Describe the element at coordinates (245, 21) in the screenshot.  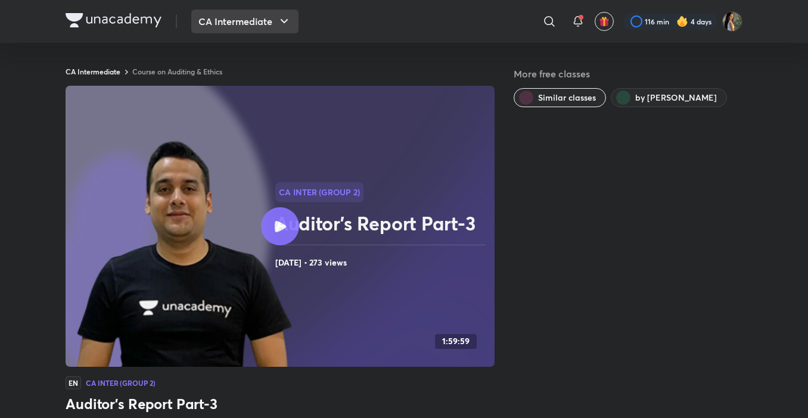
I see `button: CA Intermediate` at that location.